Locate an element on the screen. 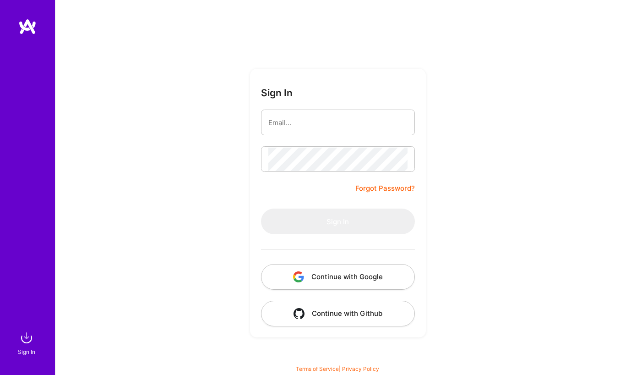 This screenshot has width=620, height=375. img: logo is located at coordinates (27, 27).